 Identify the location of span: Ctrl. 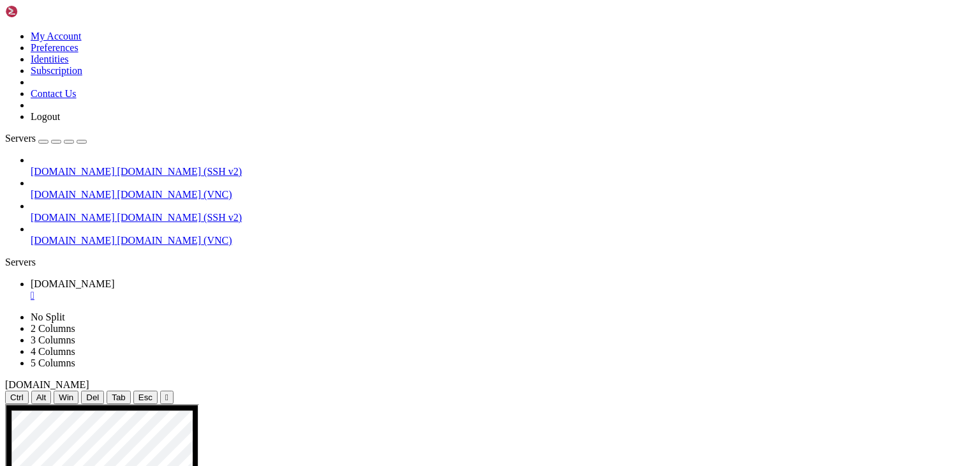
(17, 397).